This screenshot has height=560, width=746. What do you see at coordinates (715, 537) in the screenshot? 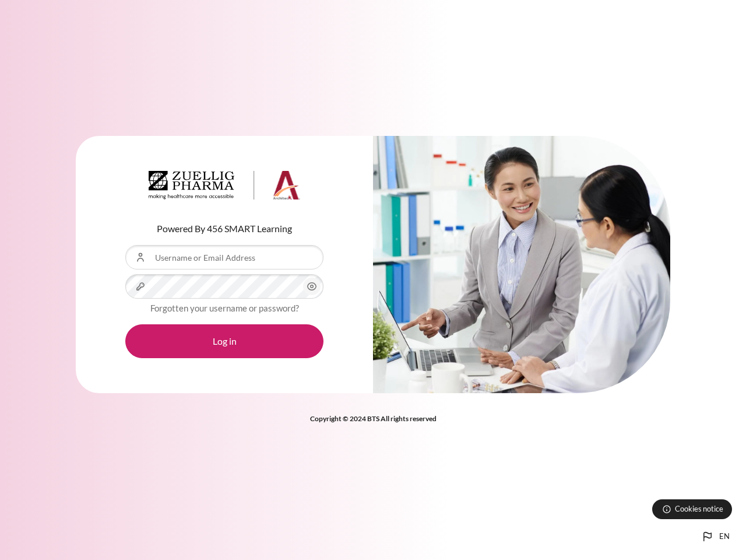
I see `button: Languages` at bounding box center [715, 537].